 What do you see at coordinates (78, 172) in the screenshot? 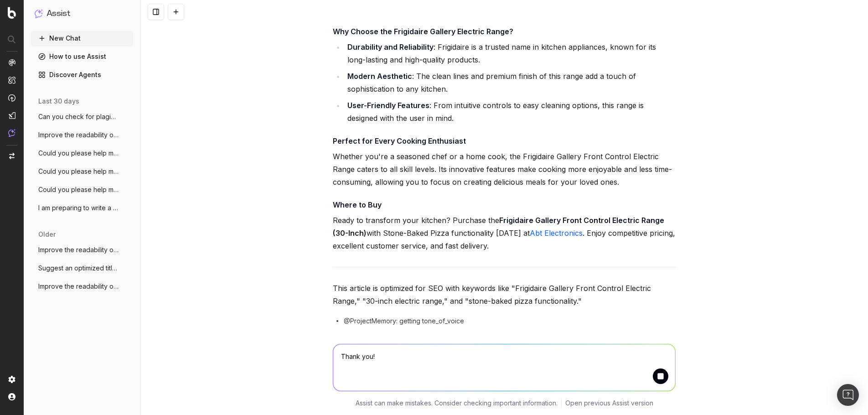
I see `span: Could you please help me create 500-600` at bounding box center [78, 172].